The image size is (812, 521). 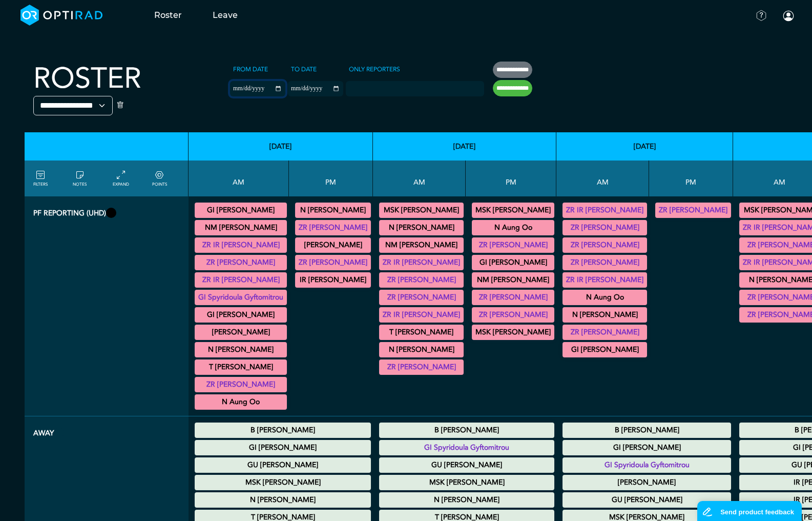 I want to click on h2: Roster, so click(x=87, y=78).